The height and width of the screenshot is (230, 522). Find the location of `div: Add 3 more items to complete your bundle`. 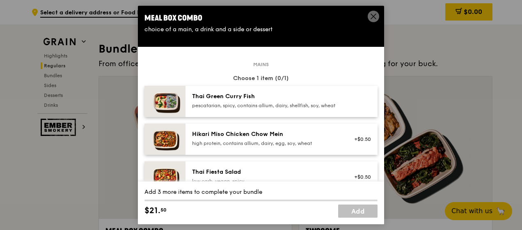

div: Add 3 more items to complete your bundle is located at coordinates (261, 192).